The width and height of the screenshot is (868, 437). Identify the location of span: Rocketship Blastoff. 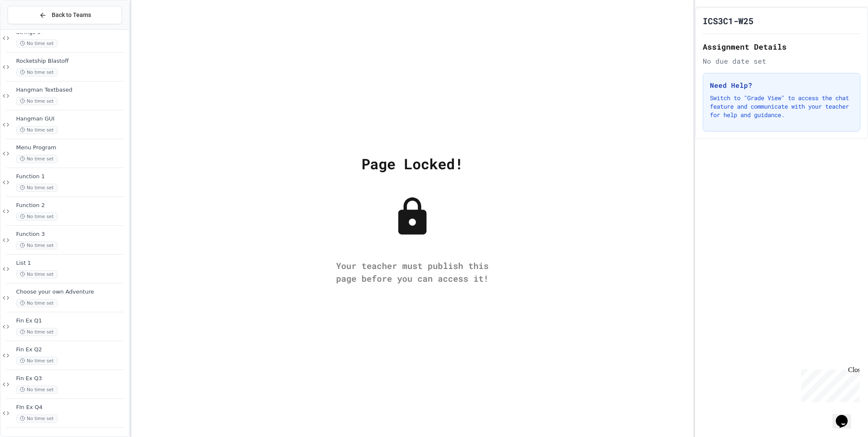
(71, 61).